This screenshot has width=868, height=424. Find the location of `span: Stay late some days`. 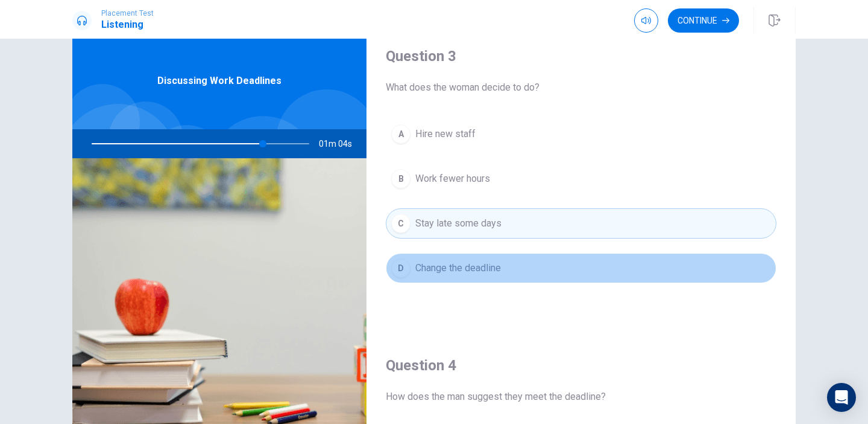

span: Stay late some days is located at coordinates (458, 224).